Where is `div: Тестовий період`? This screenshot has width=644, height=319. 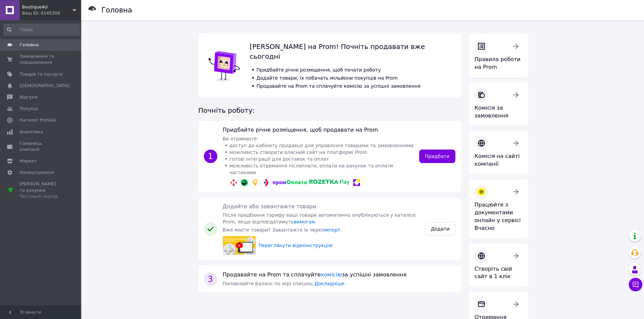 div: Тестовий період is located at coordinates (41, 197).